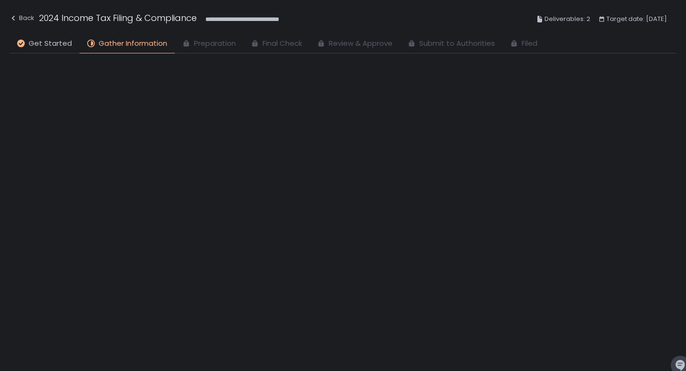  I want to click on button: Back, so click(22, 19).